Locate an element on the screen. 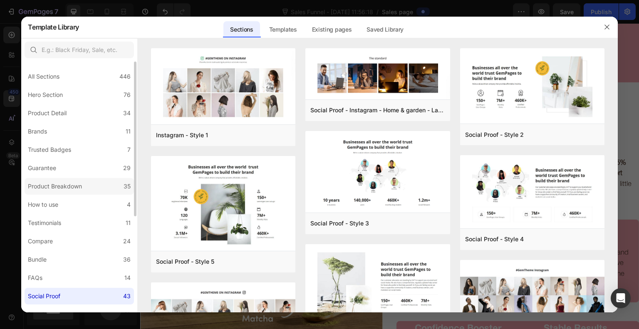 The height and width of the screenshot is (329, 639). div: Existing pages is located at coordinates (332, 30).